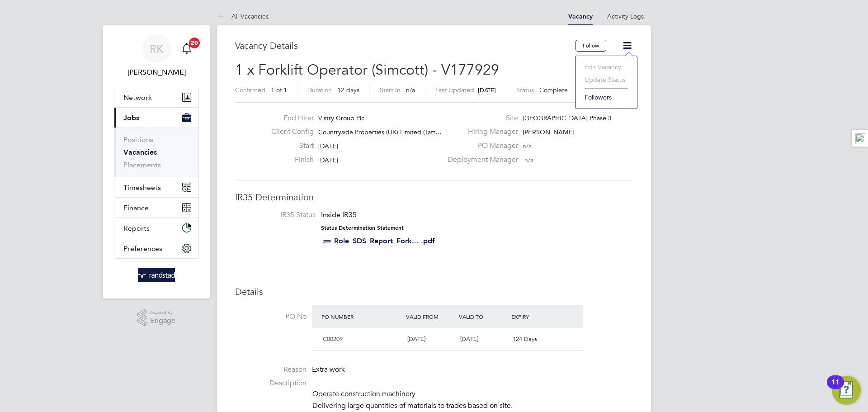  I want to click on label: Hiring Manager, so click(480, 131).